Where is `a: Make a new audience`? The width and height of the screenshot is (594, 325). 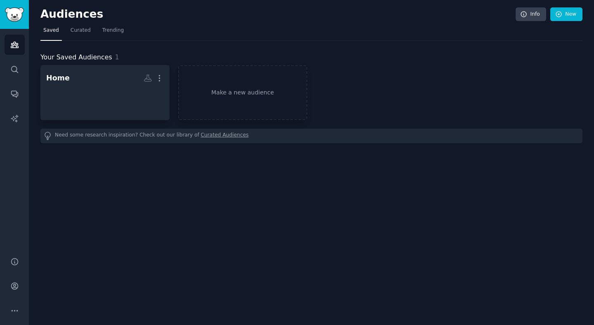 a: Make a new audience is located at coordinates (242, 92).